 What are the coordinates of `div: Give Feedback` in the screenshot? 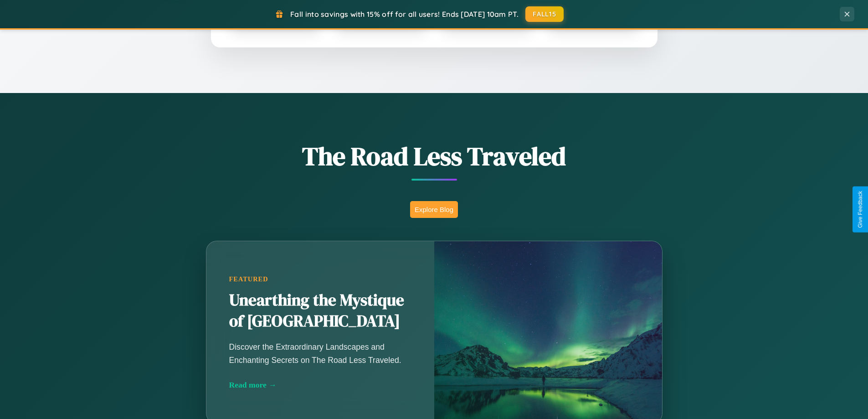 It's located at (860, 210).